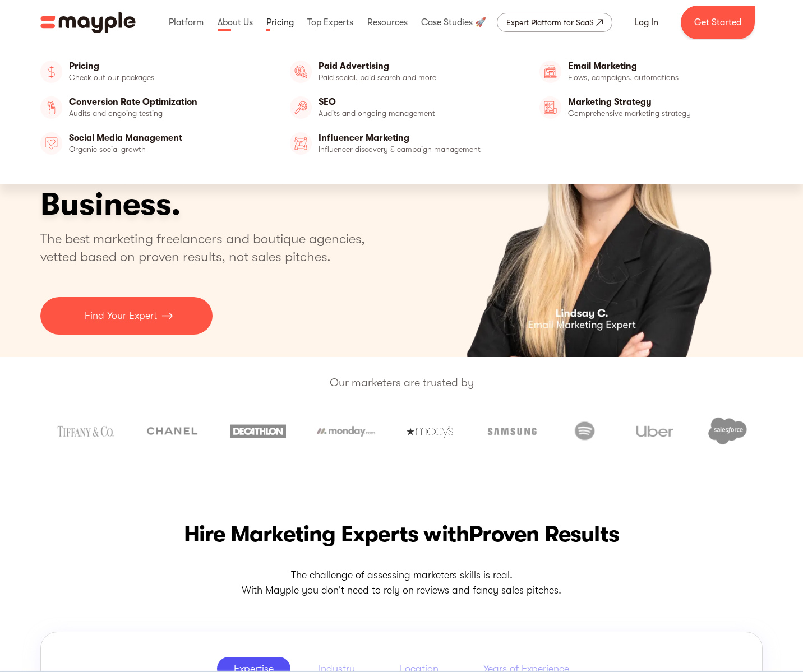 The width and height of the screenshot is (803, 672). I want to click on a: Log In, so click(646, 23).